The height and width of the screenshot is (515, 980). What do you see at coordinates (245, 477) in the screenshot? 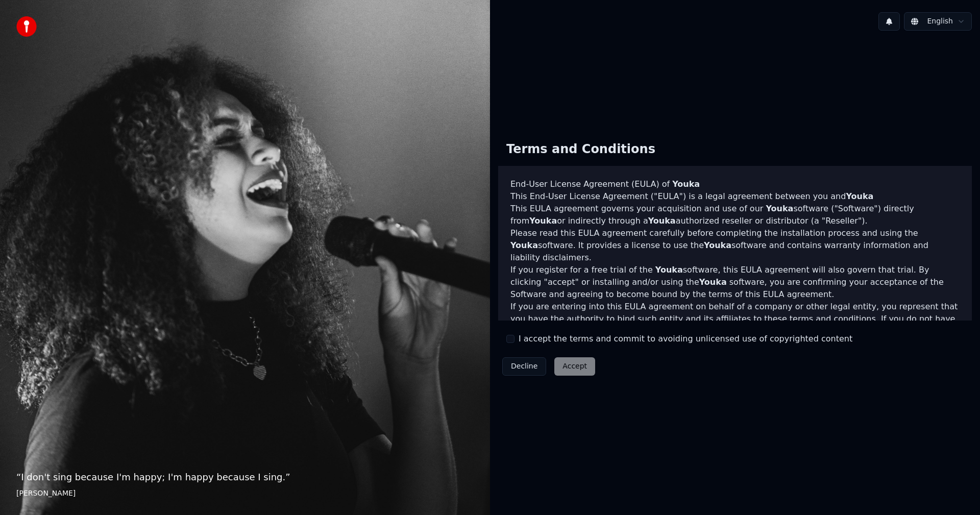
I see `p: “ I don't sing because I'm happy; I'm happy because I sing. ”` at bounding box center [245, 477].